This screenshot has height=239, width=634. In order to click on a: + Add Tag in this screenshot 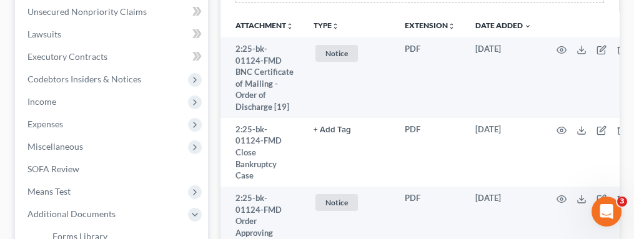, I will do `click(349, 129)`.